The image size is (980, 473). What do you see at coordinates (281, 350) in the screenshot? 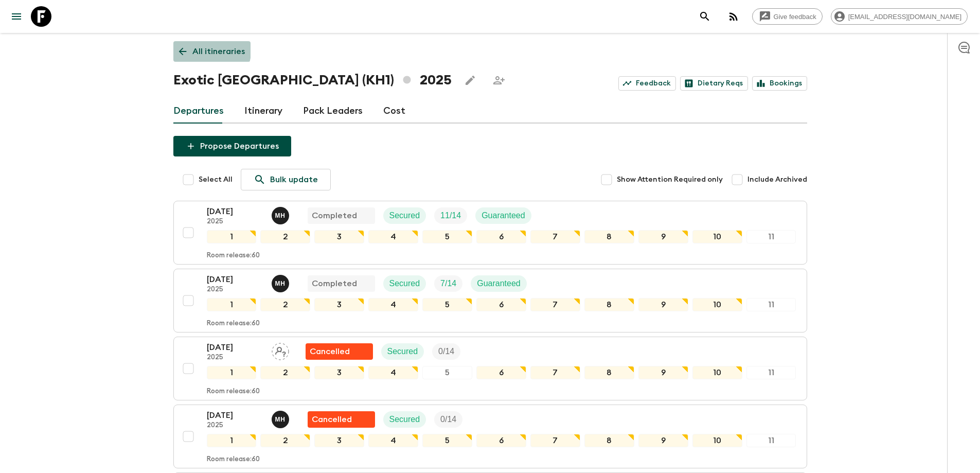
I see `span: Assign pack leader` at bounding box center [281, 350].